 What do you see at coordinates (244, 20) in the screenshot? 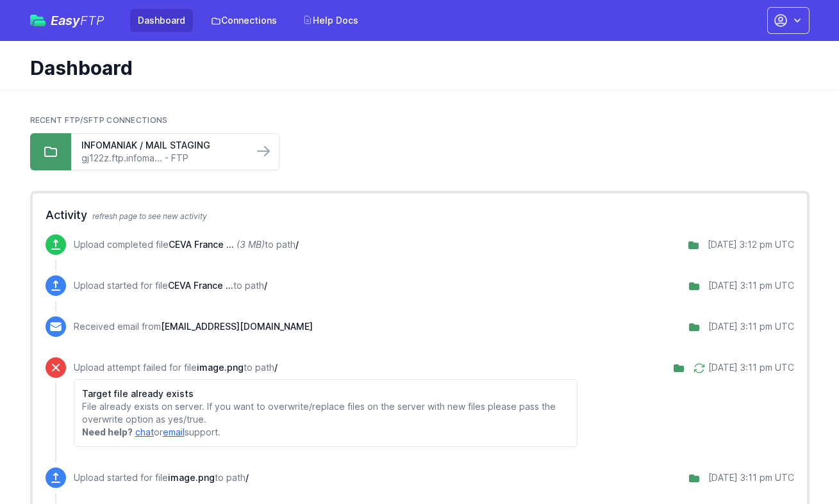
I see `a: Connections` at bounding box center [244, 20].